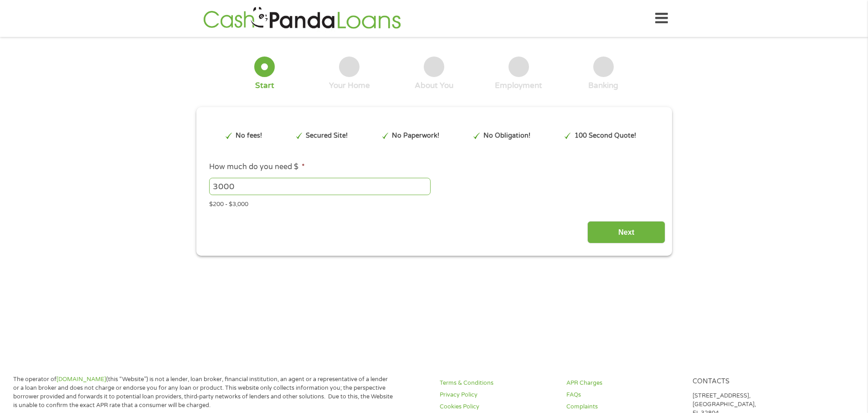  What do you see at coordinates (416, 136) in the screenshot?
I see `p: No Paperwork!` at bounding box center [416, 136].